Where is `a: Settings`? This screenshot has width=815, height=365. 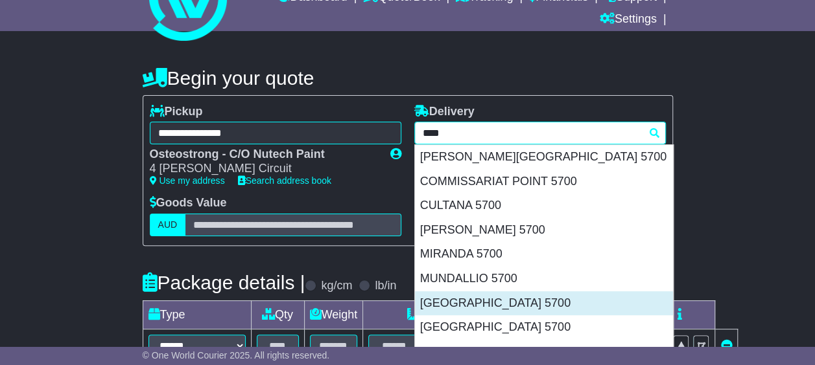
a: Settings is located at coordinates (628, 20).